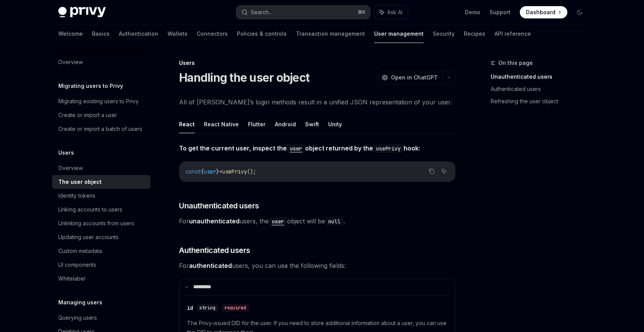  Describe the element at coordinates (177, 34) in the screenshot. I see `a: Wallets` at that location.